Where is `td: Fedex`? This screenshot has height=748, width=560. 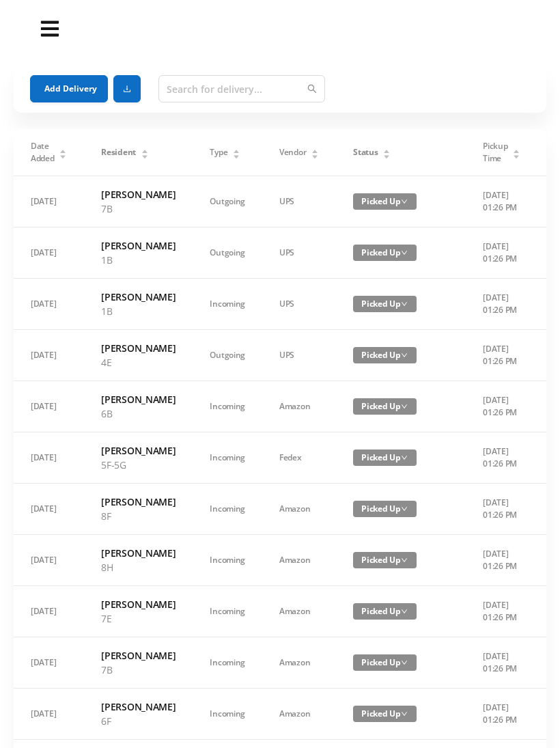 td: Fedex is located at coordinates (299, 458).